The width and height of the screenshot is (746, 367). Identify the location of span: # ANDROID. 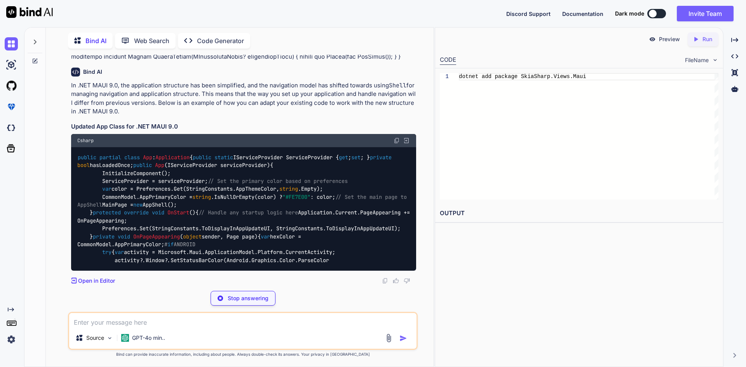
(180, 244).